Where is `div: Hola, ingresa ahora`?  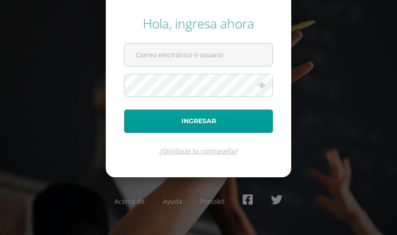
div: Hola, ingresa ahora is located at coordinates (198, 23).